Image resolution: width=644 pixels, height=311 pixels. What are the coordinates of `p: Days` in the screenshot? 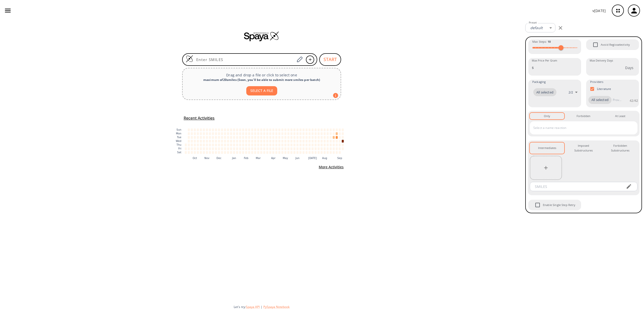 It's located at (629, 67).